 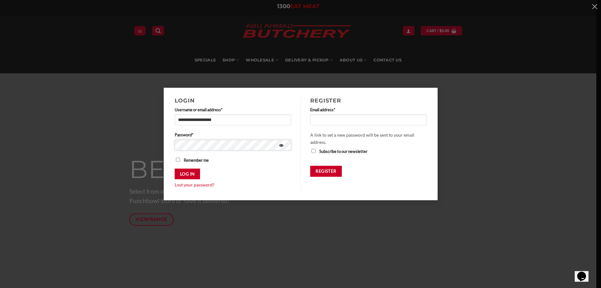 I want to click on label: Email address, so click(x=369, y=110).